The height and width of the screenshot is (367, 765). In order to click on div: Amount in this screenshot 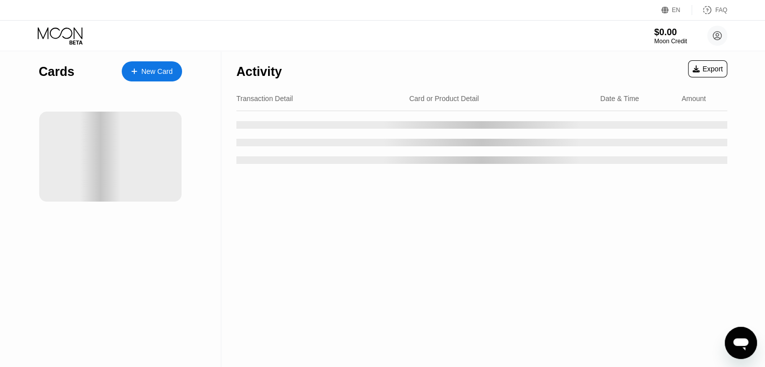, I will do `click(694, 99)`.